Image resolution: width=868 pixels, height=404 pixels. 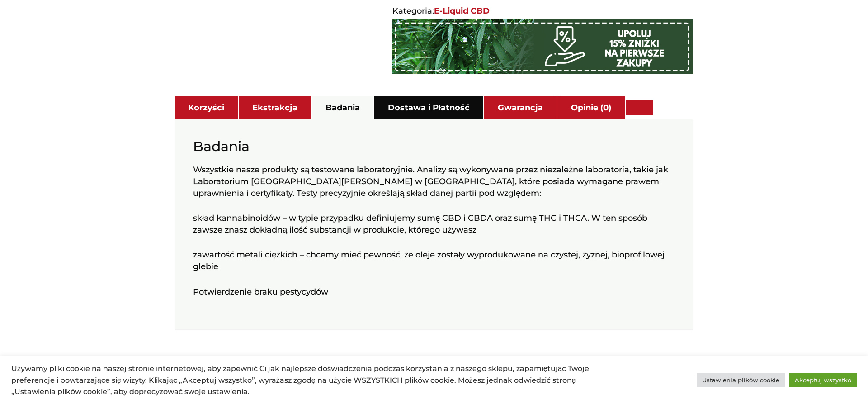 I want to click on span: zawartość metali ciężkich – chcemy mieć pewność, że oleje zostały wyprodukowane na czystej, żyzne..., so click(x=429, y=260).